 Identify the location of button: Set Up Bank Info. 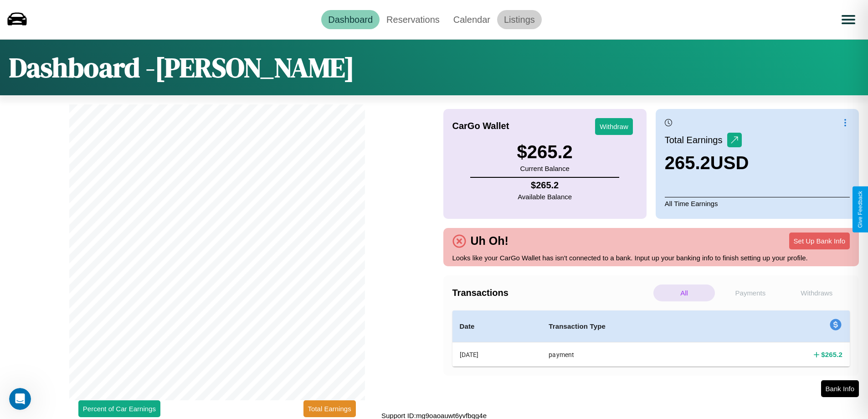
(819, 241).